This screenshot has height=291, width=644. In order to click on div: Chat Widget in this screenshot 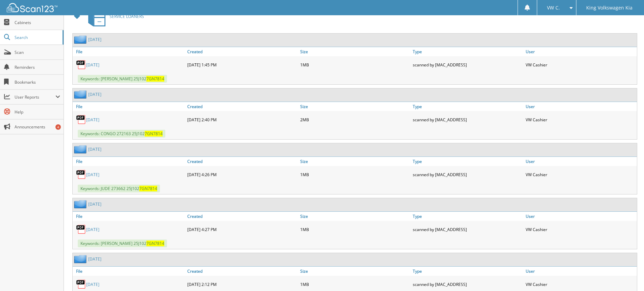, I will do `click(627, 275)`.